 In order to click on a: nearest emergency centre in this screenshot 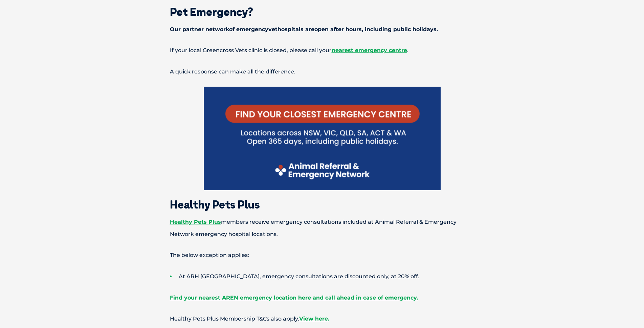, I will do `click(370, 50)`.